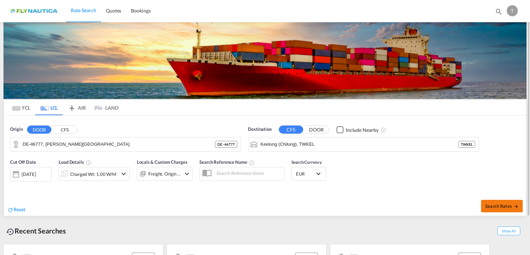 This screenshot has height=255, width=530. What do you see at coordinates (502, 206) in the screenshot?
I see `span: Search Rates` at bounding box center [502, 206].